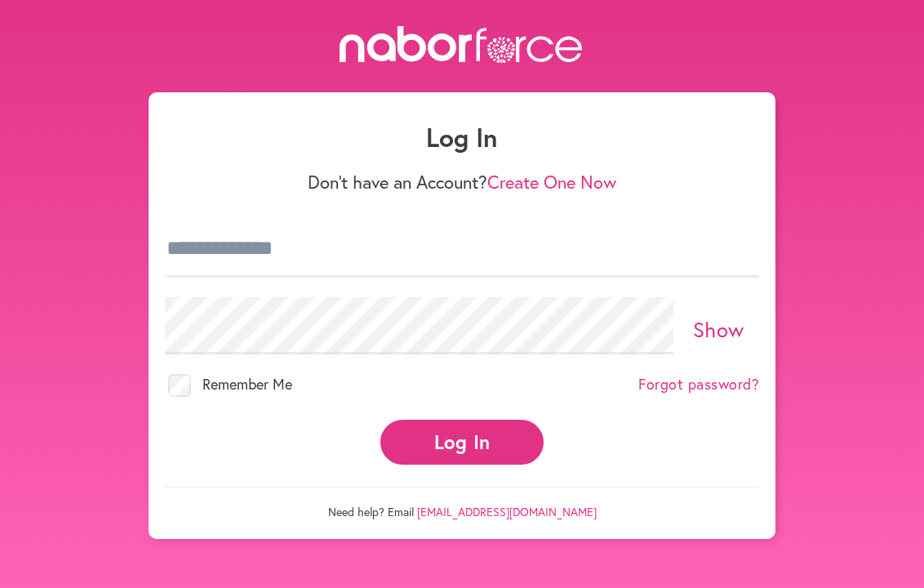 The image size is (924, 588). Describe the element at coordinates (247, 384) in the screenshot. I see `span: Remember Me` at that location.